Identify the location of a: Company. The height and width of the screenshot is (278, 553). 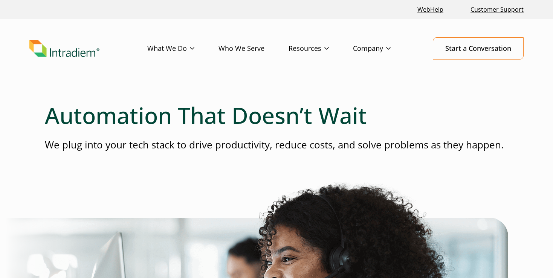
(384, 49).